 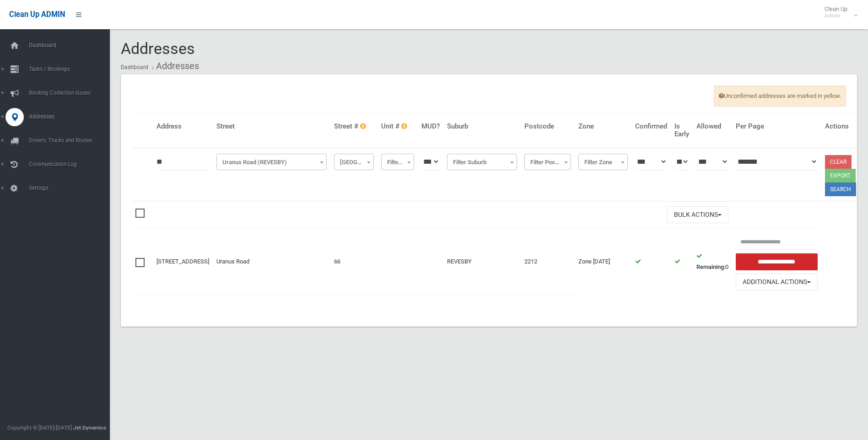 What do you see at coordinates (71, 93) in the screenshot?
I see `span: Booking Collection Issues` at bounding box center [71, 93].